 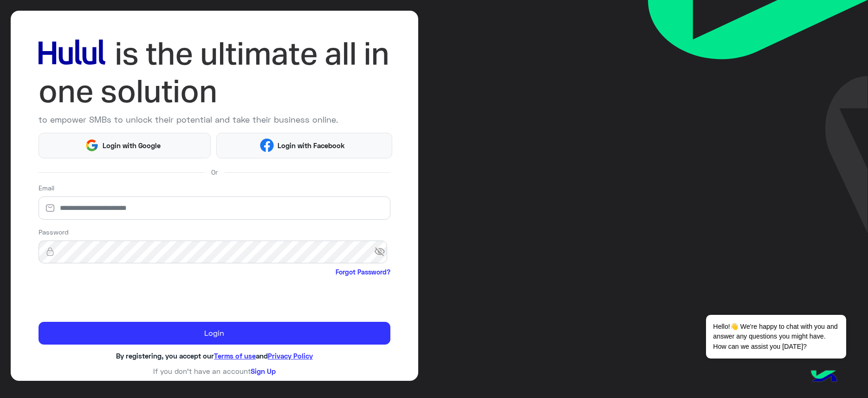 What do you see at coordinates (363, 271) in the screenshot?
I see `a: Forgot Password?` at bounding box center [363, 271].